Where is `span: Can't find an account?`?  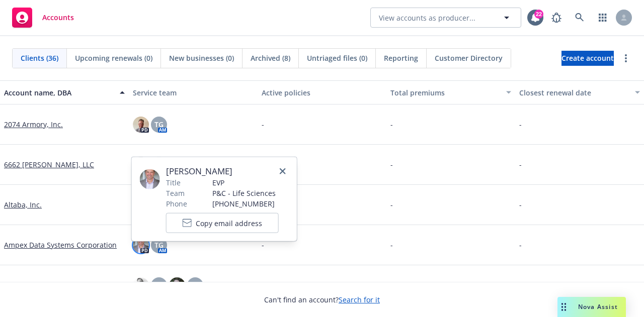
span: Can't find an account? is located at coordinates (322, 299).